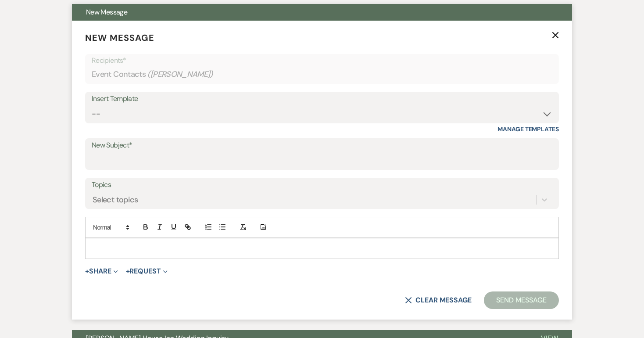 This screenshot has height=338, width=644. What do you see at coordinates (101, 271) in the screenshot?
I see `button: Share` at bounding box center [101, 271].